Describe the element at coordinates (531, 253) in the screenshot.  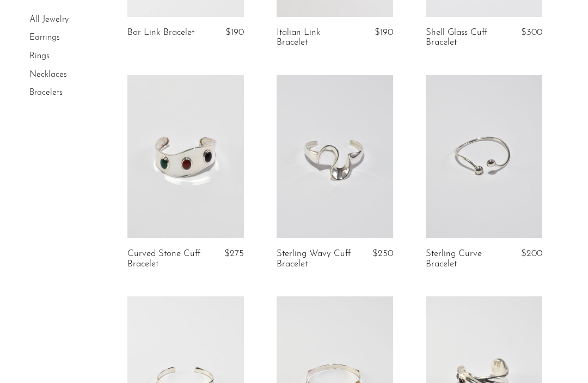
I see `span: $200` at that location.